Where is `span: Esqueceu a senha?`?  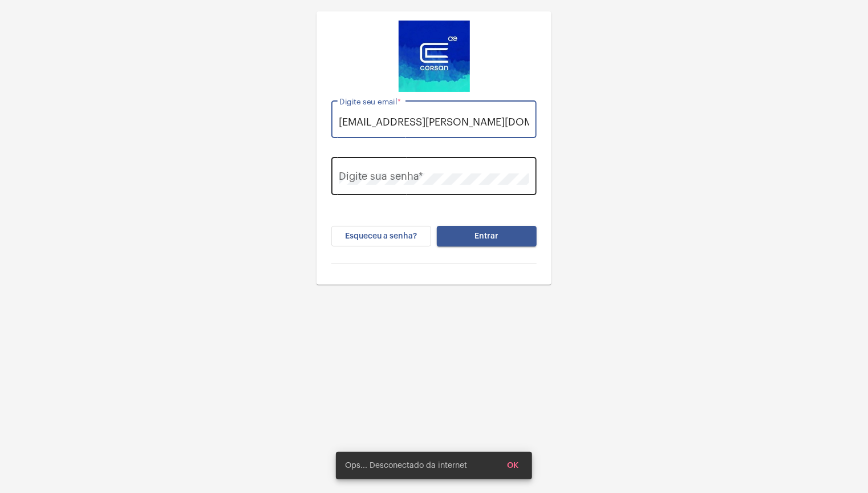
span: Esqueceu a senha? is located at coordinates (382, 236).